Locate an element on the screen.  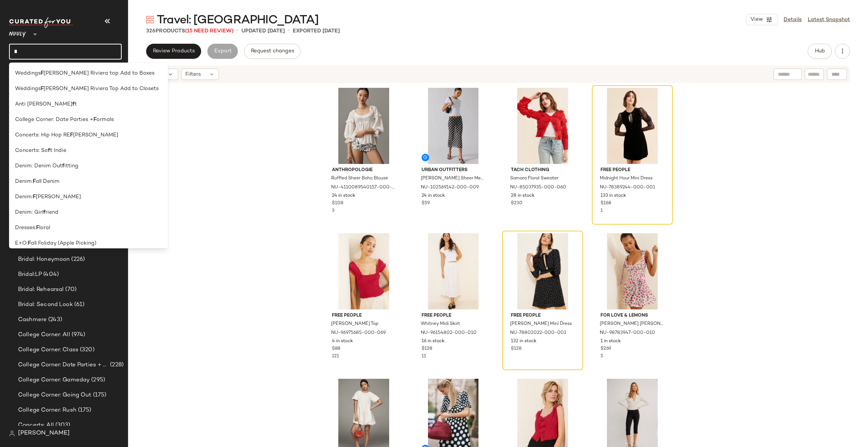
span: College Corner: All is located at coordinates (44, 335).